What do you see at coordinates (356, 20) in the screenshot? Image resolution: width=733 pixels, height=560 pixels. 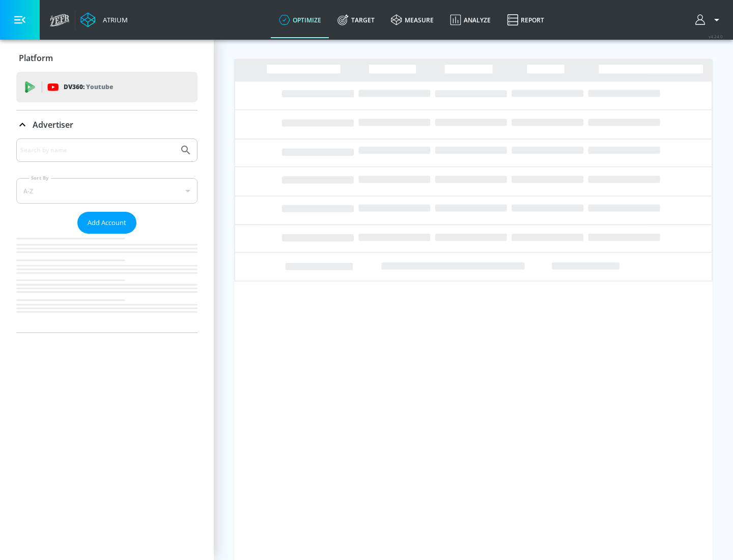 I see `a: Target` at bounding box center [356, 20].